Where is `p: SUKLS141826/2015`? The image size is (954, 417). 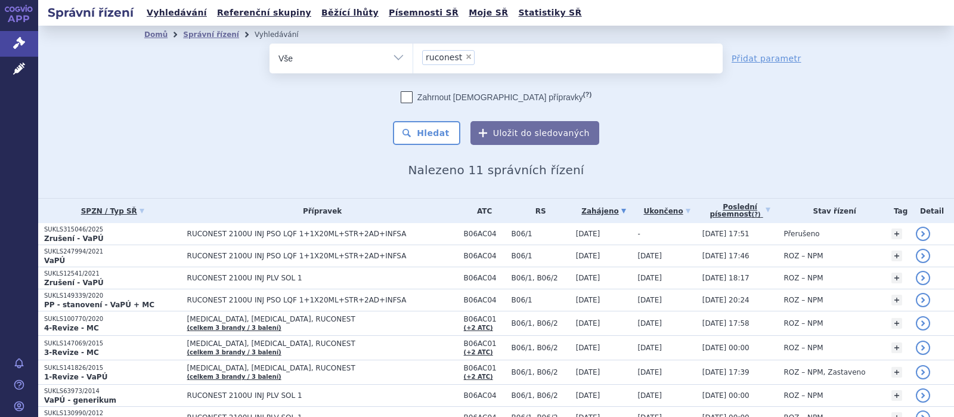 p: SUKLS141826/2015 is located at coordinates (113, 368).